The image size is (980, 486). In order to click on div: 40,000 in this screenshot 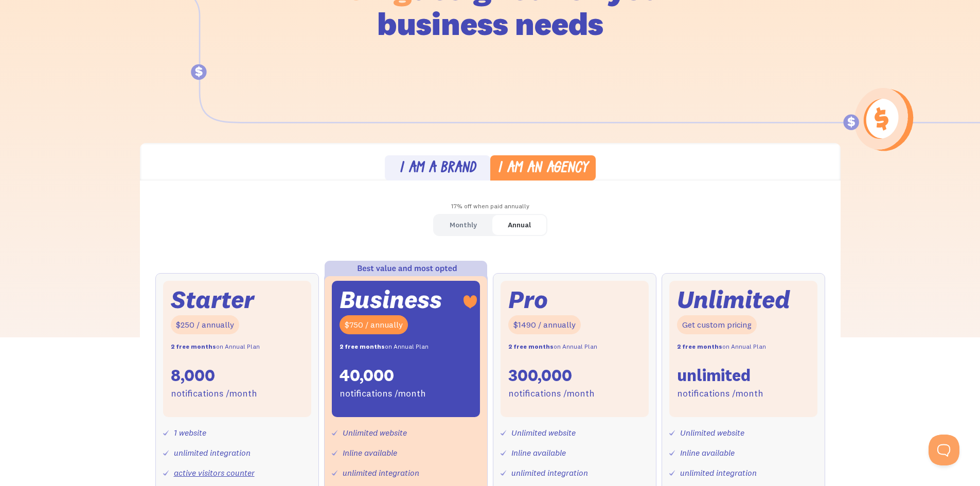, I will do `click(367, 375)`.